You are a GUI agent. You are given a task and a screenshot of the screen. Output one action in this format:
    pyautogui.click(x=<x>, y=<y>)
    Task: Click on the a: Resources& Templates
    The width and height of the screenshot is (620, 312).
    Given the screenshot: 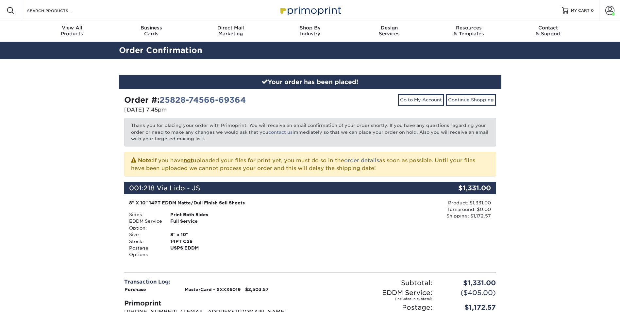 What is the action you would take?
    pyautogui.click(x=468, y=31)
    